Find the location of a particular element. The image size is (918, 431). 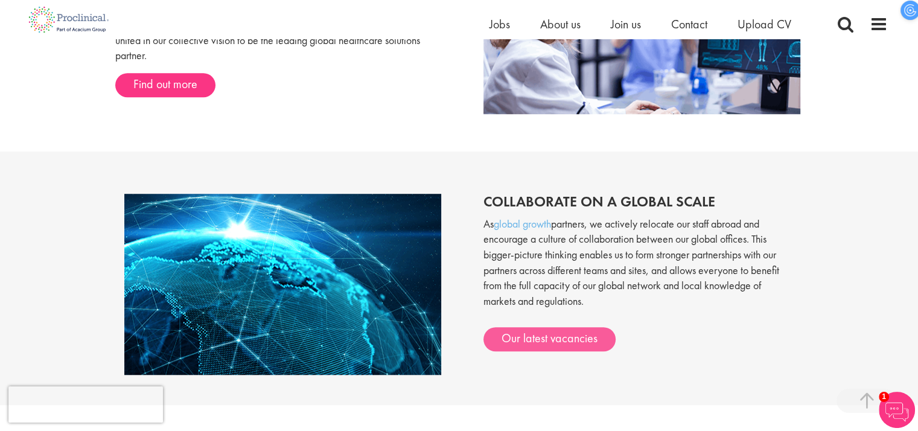

h2: Collaborate on a global scale is located at coordinates (639, 202).